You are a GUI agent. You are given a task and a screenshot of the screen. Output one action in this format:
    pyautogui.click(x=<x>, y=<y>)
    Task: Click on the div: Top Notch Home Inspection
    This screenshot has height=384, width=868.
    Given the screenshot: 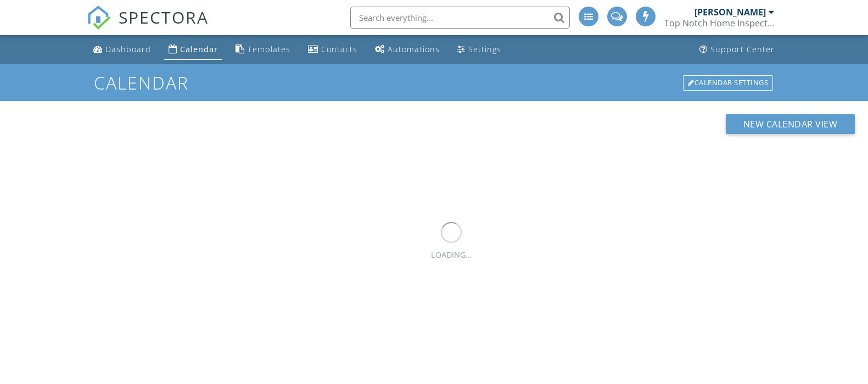 What is the action you would take?
    pyautogui.click(x=719, y=23)
    